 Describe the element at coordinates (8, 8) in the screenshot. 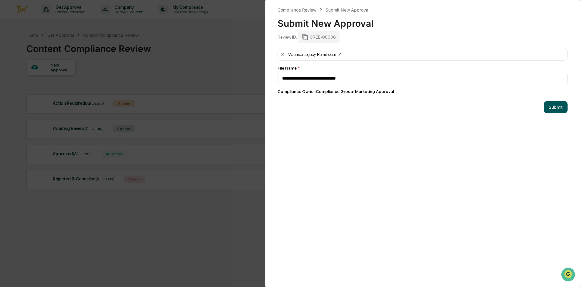

I see `img: f2157a4c-a0d3-4daa-907e-bb6f0de503a5-1751232295721` at that location.